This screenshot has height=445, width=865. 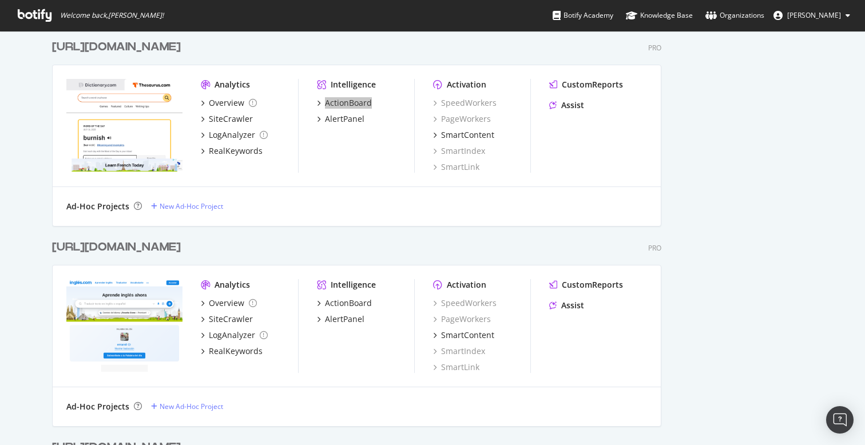 I want to click on img: https://www.thesaurus.com/, so click(x=124, y=125).